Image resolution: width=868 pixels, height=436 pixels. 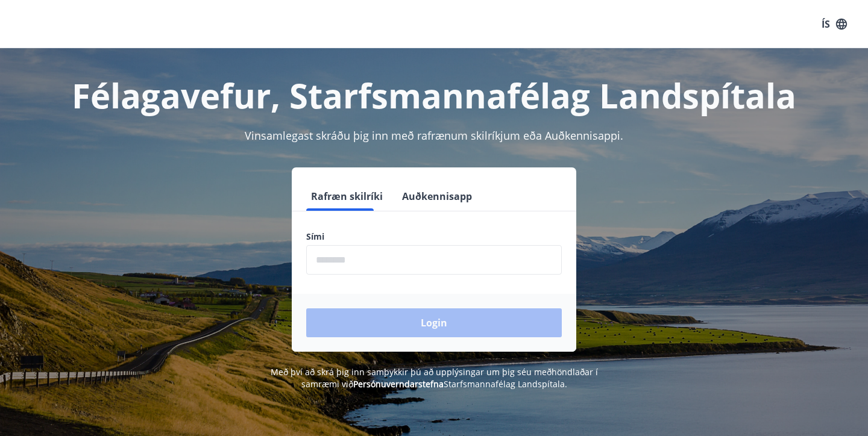 I want to click on span: Vinsamlegast skráðu þig inn með rafrænum skilríkjum eða Auðkennisappi., so click(x=434, y=136).